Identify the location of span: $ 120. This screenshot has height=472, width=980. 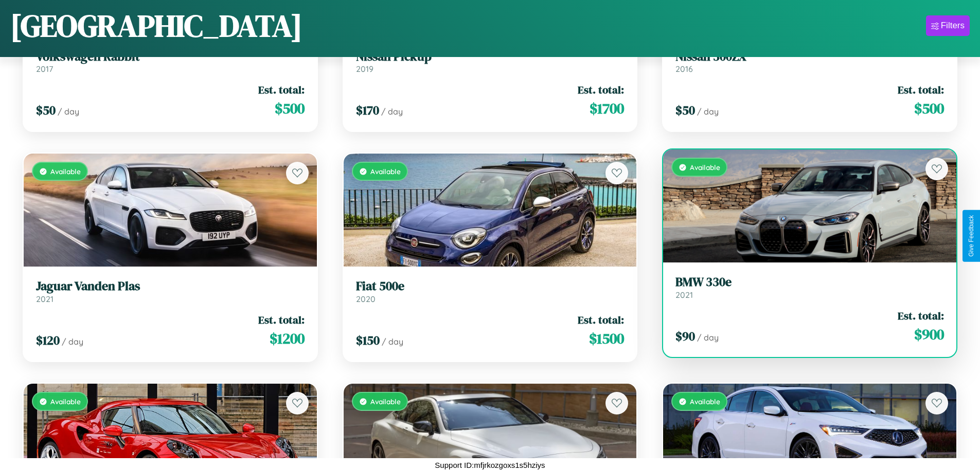
(48, 340).